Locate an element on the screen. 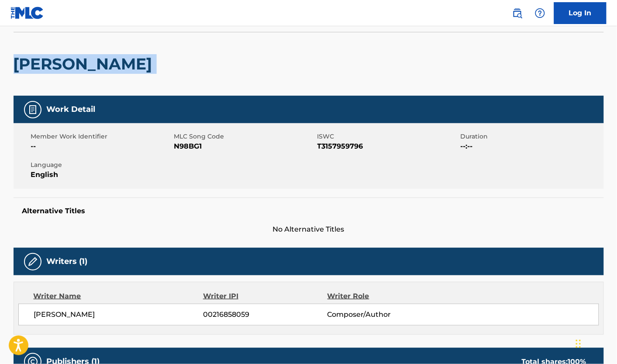 The image size is (617, 364). h5: Work Detail is located at coordinates (71, 109).